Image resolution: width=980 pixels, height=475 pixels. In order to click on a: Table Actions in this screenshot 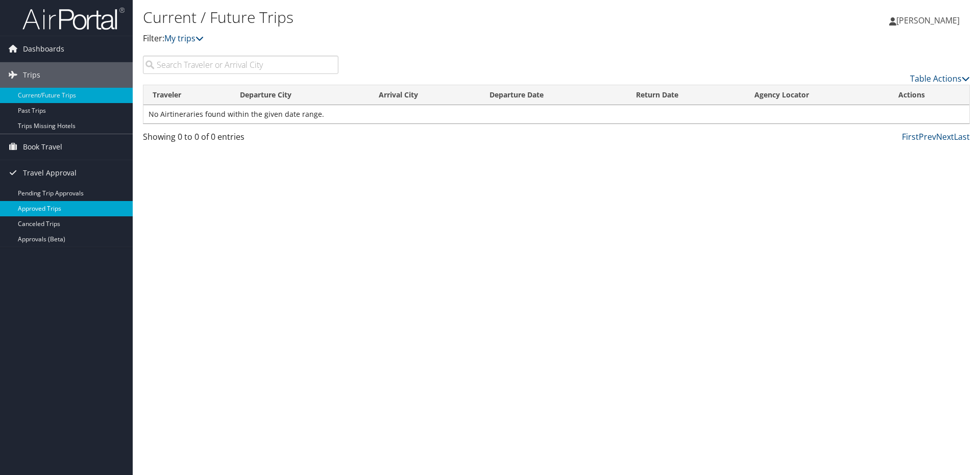, I will do `click(940, 79)`.